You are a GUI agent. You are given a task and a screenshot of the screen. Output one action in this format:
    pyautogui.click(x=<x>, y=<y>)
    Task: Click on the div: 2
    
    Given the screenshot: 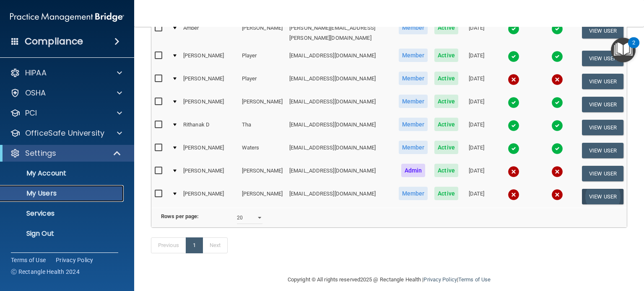 What is the action you would take?
    pyautogui.click(x=633, y=48)
    